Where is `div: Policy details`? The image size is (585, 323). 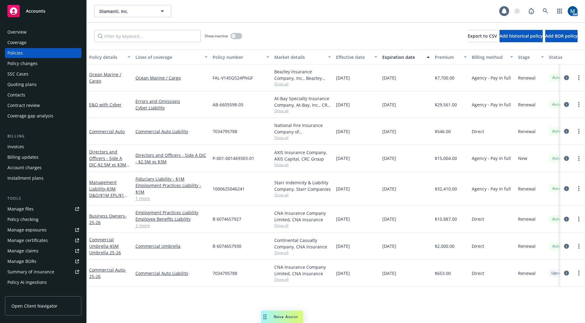 div: Policy details is located at coordinates (106, 57).